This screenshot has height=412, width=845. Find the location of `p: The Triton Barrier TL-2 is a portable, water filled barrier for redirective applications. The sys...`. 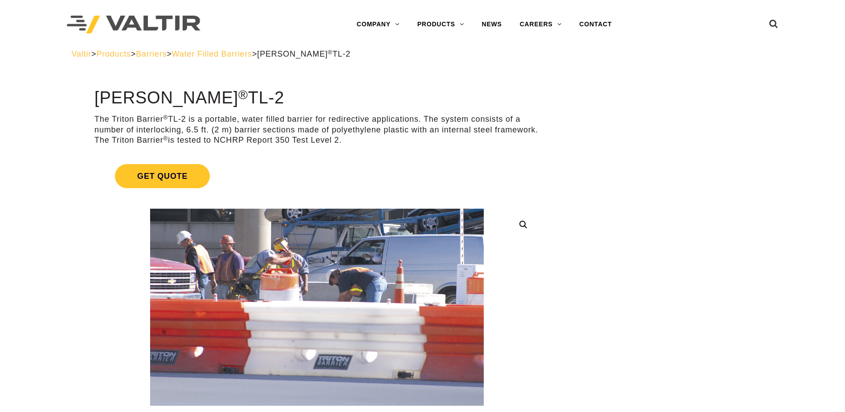

p: The Triton Barrier TL-2 is a portable, water filled barrier for redirective applications. The sys... is located at coordinates (317, 130).